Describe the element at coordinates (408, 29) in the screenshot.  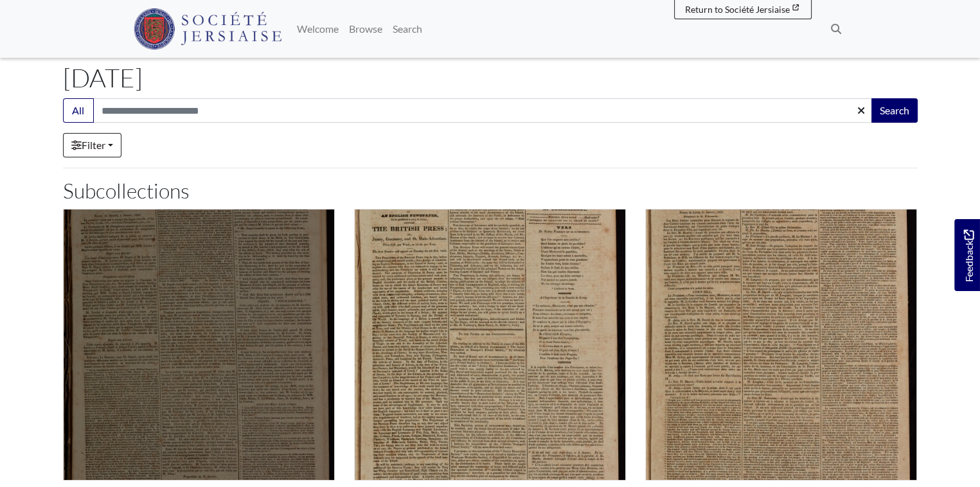
I see `a: Search` at that location.